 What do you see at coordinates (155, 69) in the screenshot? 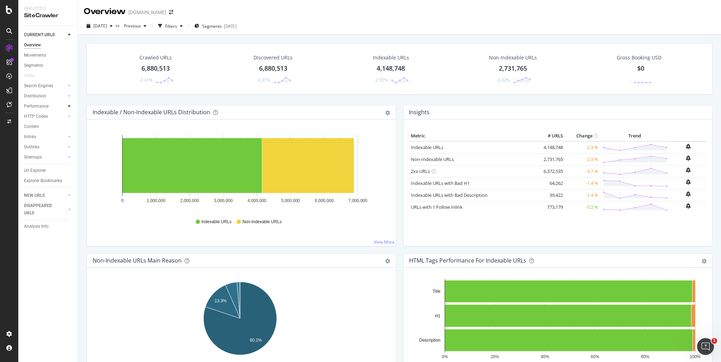
I see `div: 6,880,513` at bounding box center [155, 69].